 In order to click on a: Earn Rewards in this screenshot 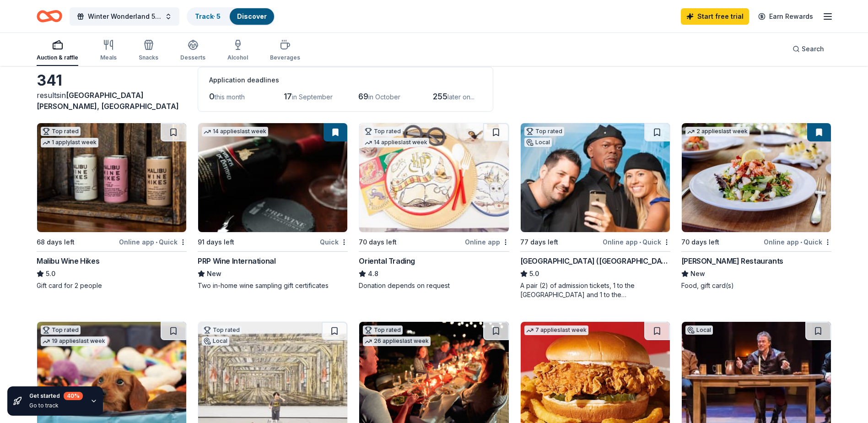, I will do `click(786, 16)`.